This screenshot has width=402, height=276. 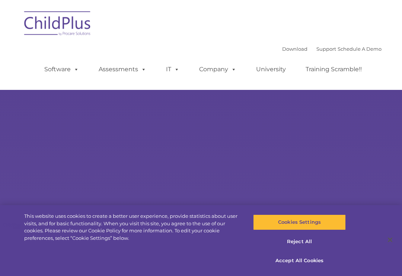 What do you see at coordinates (218, 69) in the screenshot?
I see `a: Company` at bounding box center [218, 69].